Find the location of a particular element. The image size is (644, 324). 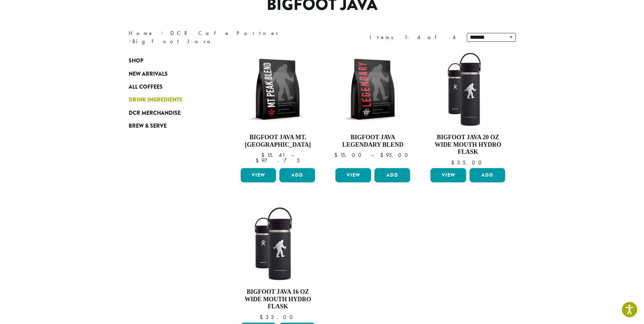

a: Home is located at coordinates (141, 33).